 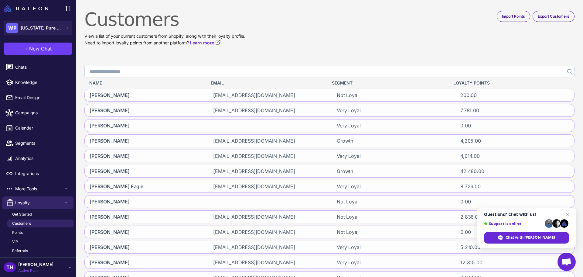 What do you see at coordinates (471, 83) in the screenshot?
I see `span: Loyalty Points` at bounding box center [471, 83].